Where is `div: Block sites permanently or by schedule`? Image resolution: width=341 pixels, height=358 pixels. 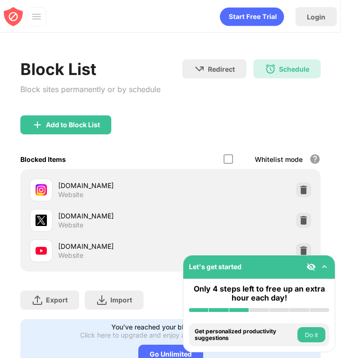
div: Block sites permanently or by schedule is located at coordinates (91, 89).